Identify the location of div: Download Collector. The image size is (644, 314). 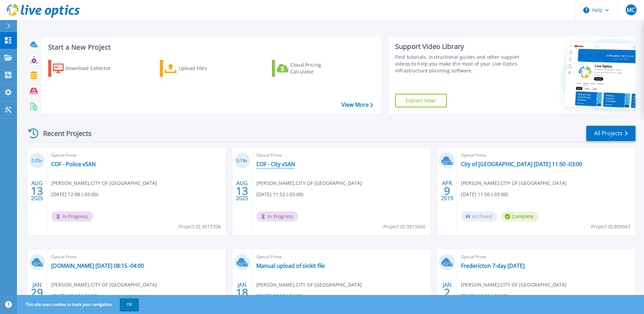
(93, 69).